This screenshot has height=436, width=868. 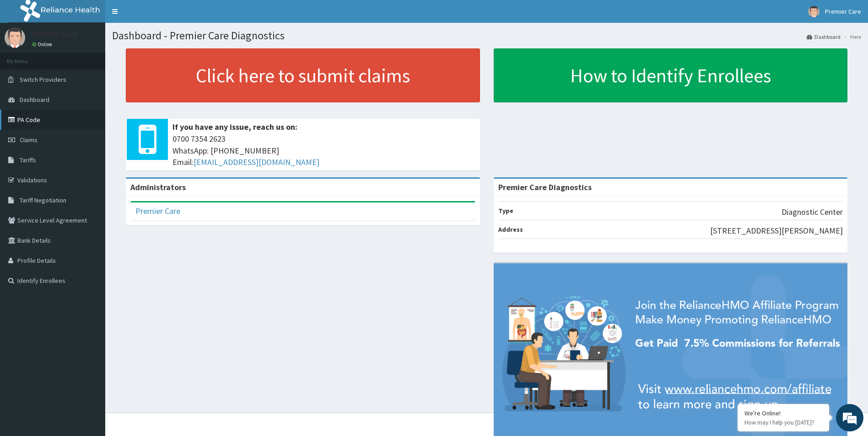 I want to click on div: We're Online!, so click(x=783, y=414).